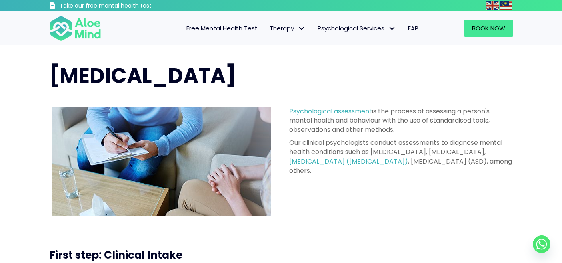  I want to click on p: is the process of assessing a person's mental health and behaviour with the use of standardised t..., so click(401, 121).